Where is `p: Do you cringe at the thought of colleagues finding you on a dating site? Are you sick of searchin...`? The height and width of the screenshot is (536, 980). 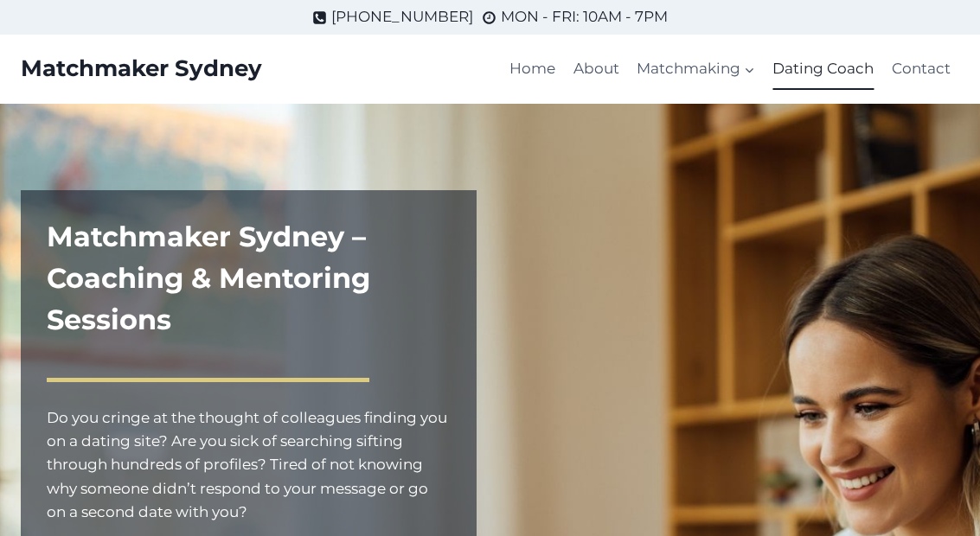
p: Do you cringe at the thought of colleagues finding you on a dating site? Are you sick of searchin... is located at coordinates (248, 465).